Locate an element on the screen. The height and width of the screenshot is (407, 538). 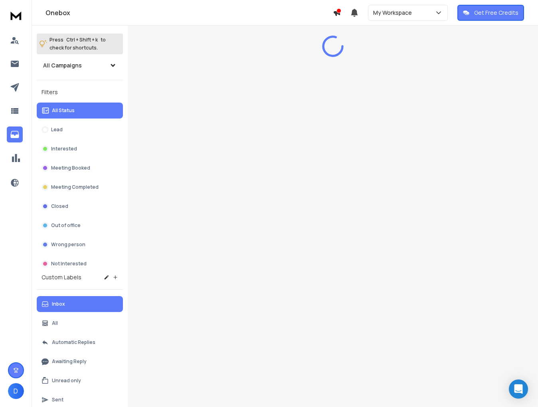
button: D is located at coordinates (16, 391).